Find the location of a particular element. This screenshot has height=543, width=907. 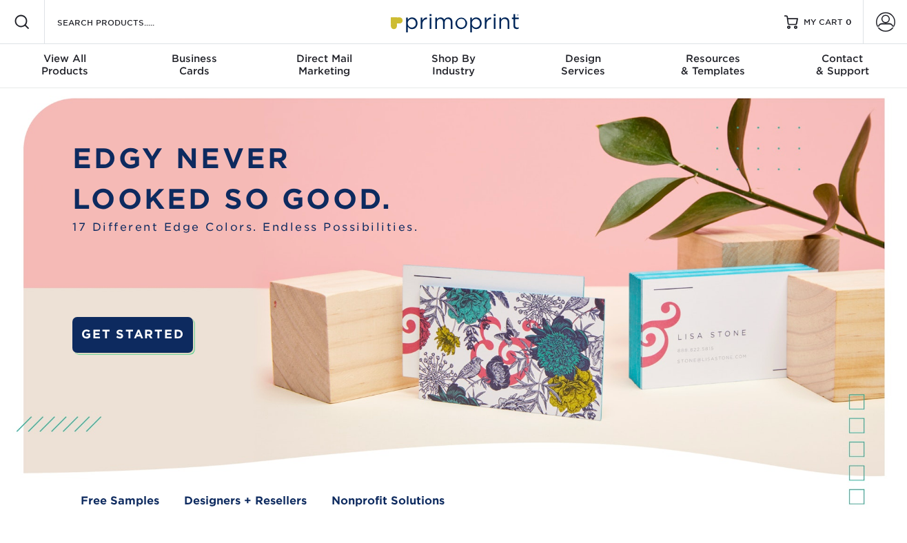

span: Shop By is located at coordinates (454, 59).